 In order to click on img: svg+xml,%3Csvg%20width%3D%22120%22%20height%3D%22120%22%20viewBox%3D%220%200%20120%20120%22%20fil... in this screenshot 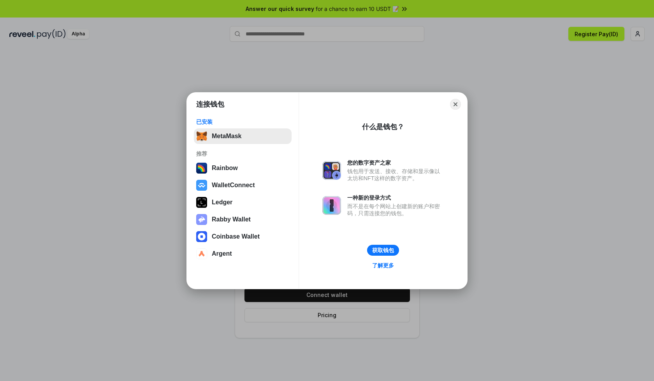, I will do `click(202, 168)`.